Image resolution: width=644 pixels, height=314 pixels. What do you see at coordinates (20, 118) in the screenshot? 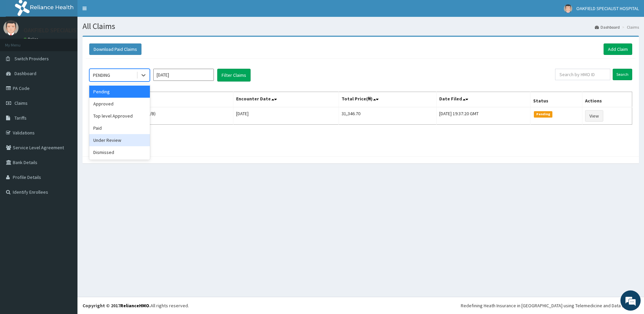
I see `span: Tariffs` at bounding box center [20, 118].